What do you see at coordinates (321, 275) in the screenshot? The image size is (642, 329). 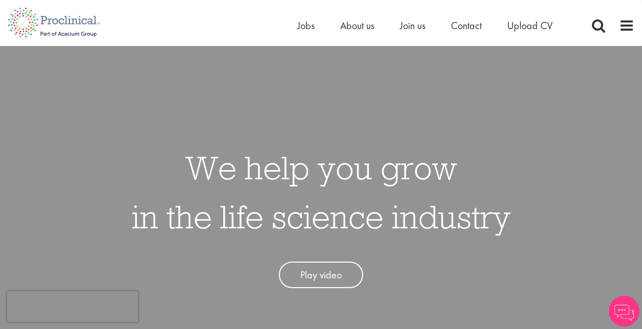 I see `a: Play video` at bounding box center [321, 275].